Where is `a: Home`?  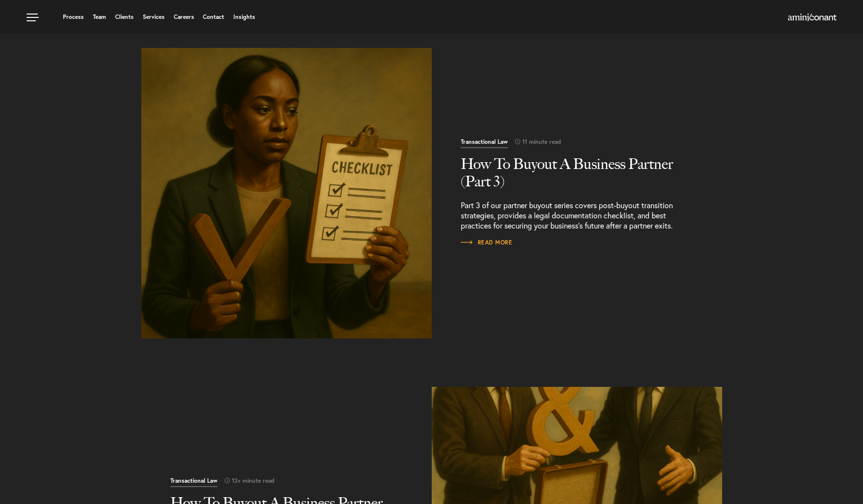
a: Home is located at coordinates (812, 18).